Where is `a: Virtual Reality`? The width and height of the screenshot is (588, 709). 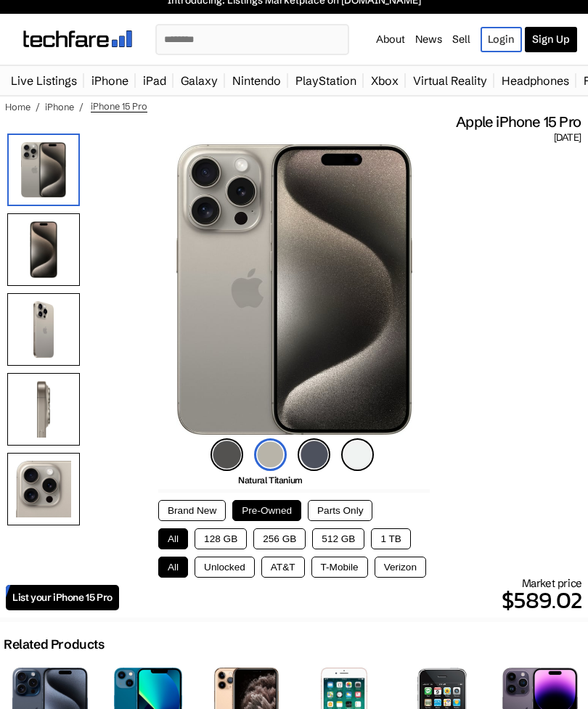 a: Virtual Reality is located at coordinates (450, 80).